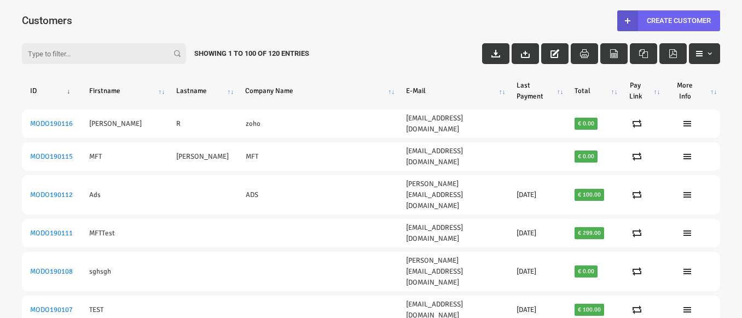  What do you see at coordinates (318, 91) in the screenshot?
I see `th: Company Name: activate to sort column ascending` at bounding box center [318, 91].